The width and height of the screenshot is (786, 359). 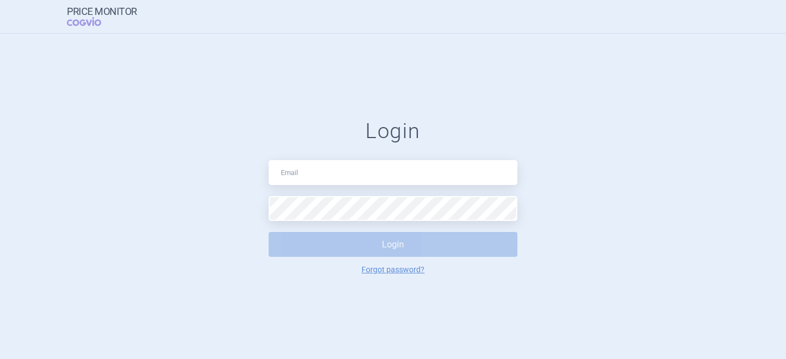 What do you see at coordinates (393, 172) in the screenshot?
I see `input: Email` at bounding box center [393, 172].